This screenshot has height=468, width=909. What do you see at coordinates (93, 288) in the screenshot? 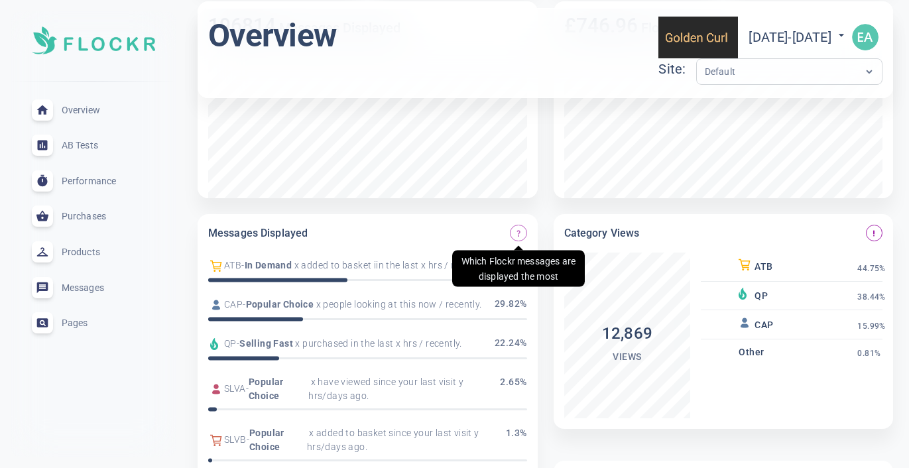
I see `a: Messages` at bounding box center [93, 288].